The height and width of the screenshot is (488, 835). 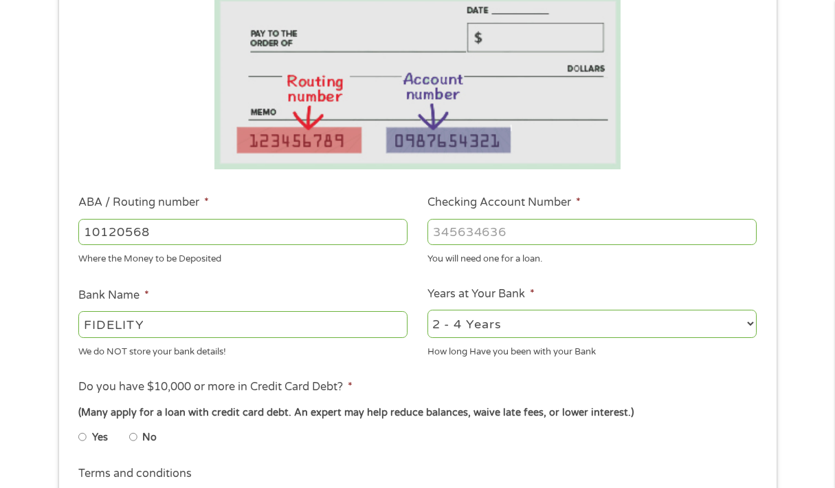 What do you see at coordinates (215, 386) in the screenshot?
I see `label: Do you have $10,000 or more in Credit Card Debt?` at bounding box center [215, 386].